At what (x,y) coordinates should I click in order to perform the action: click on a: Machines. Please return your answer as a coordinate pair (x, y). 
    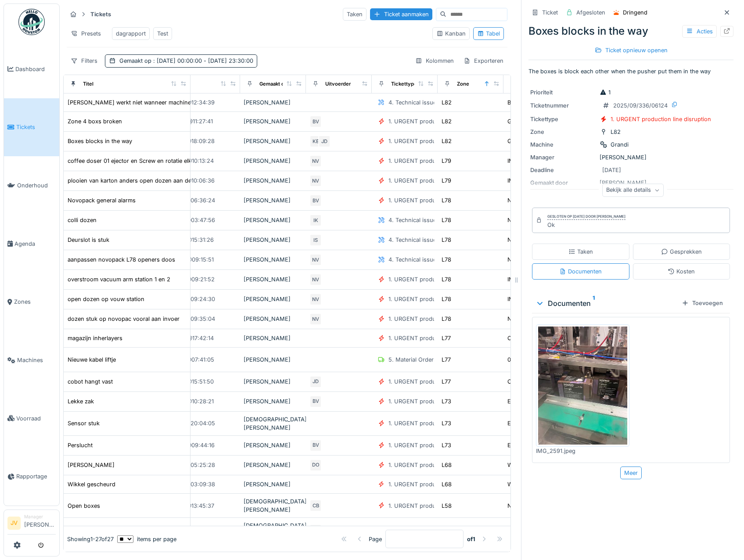
    Looking at the image, I should click on (32, 360).